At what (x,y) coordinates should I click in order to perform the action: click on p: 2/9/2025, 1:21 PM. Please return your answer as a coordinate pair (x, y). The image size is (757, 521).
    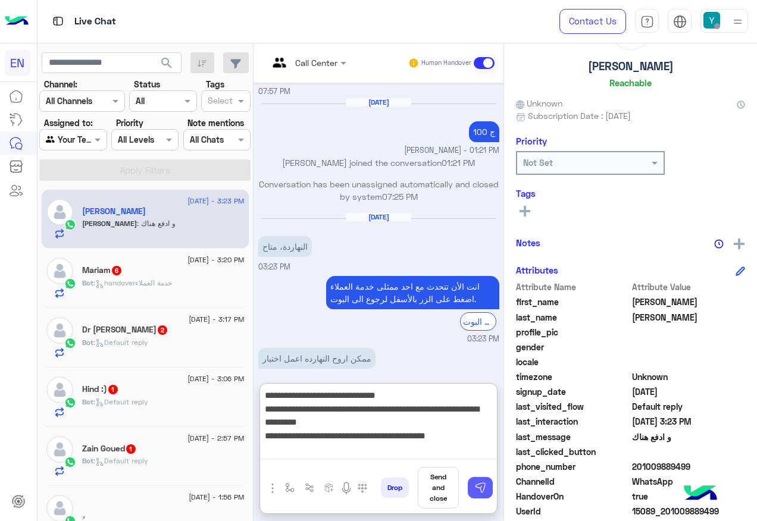
    Looking at the image, I should click on (484, 132).